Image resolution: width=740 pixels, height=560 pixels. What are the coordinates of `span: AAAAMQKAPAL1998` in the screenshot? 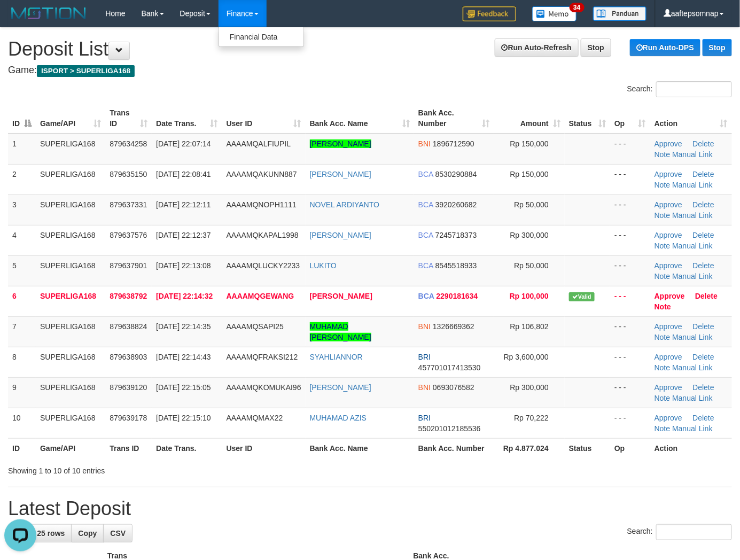 It's located at (262, 235).